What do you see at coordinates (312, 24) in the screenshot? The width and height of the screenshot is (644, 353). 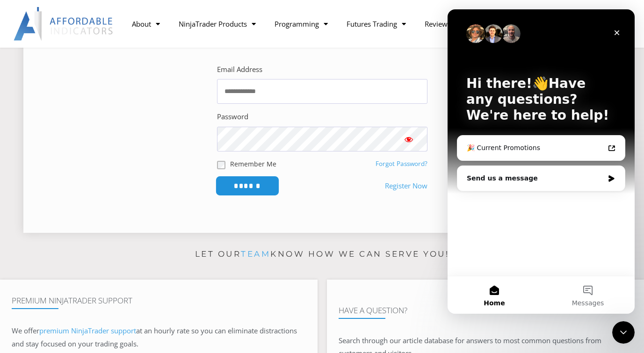 I see `nav: Menu` at bounding box center [312, 24].